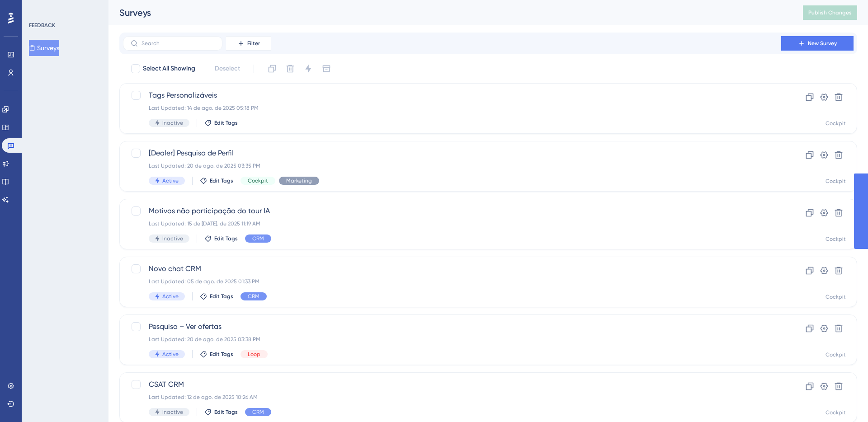 The height and width of the screenshot is (422, 868). I want to click on input: Search, so click(178, 44).